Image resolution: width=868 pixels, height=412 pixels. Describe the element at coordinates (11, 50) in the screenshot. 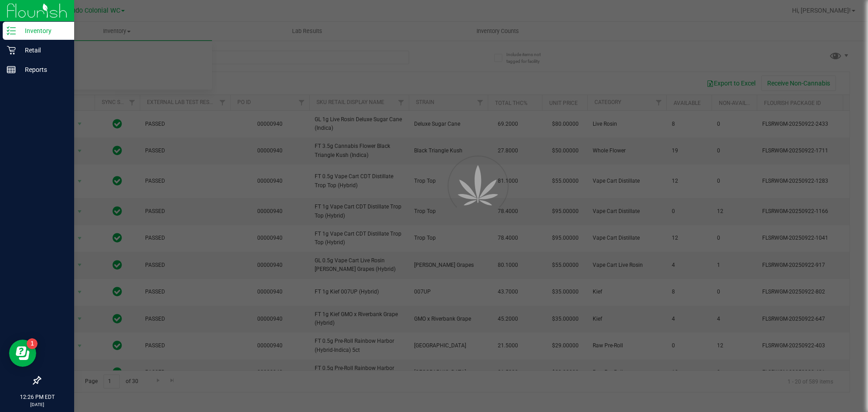

I see `inline-svg: Retail` at that location.